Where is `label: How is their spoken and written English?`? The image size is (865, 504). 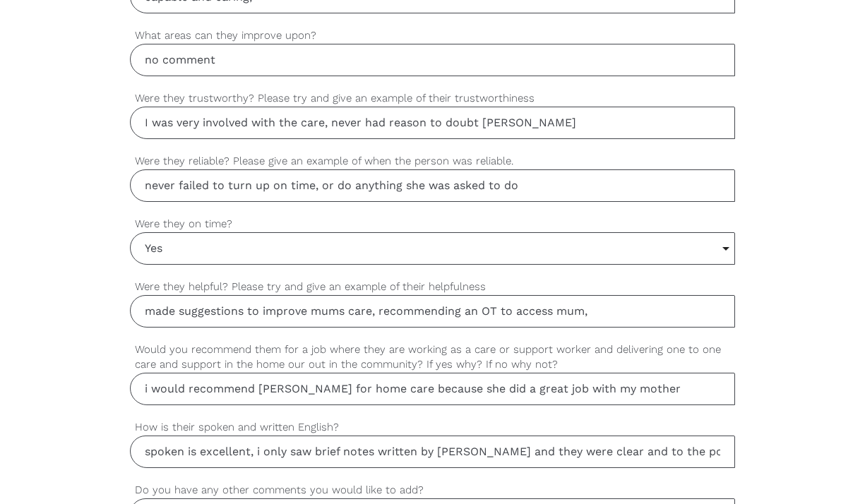
label: How is their spoken and written English? is located at coordinates (433, 427).